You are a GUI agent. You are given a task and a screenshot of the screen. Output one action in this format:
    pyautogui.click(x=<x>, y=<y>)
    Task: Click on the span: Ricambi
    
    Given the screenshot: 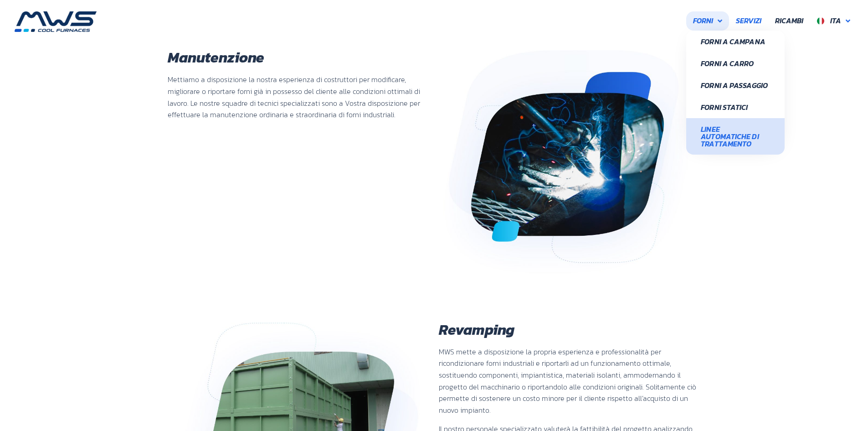 What is the action you would take?
    pyautogui.click(x=789, y=21)
    